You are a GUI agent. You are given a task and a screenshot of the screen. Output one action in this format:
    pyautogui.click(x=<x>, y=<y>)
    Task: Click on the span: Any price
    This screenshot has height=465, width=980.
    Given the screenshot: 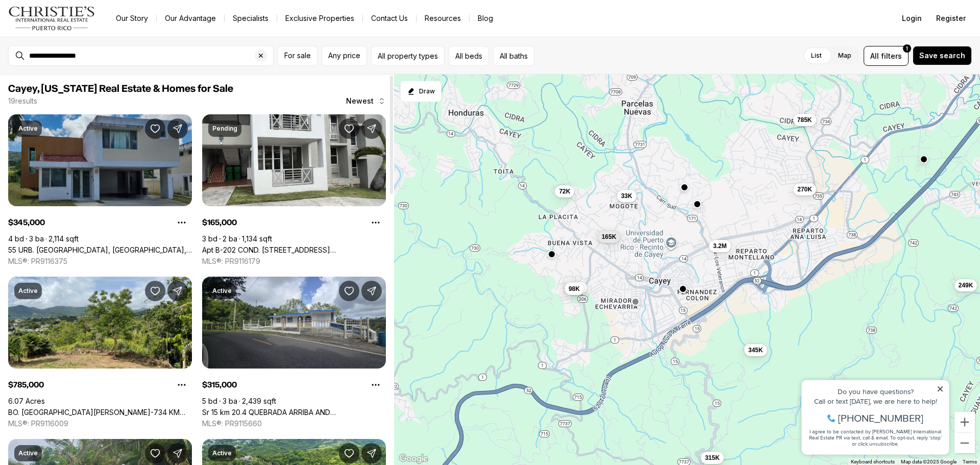 What is the action you would take?
    pyautogui.click(x=344, y=55)
    